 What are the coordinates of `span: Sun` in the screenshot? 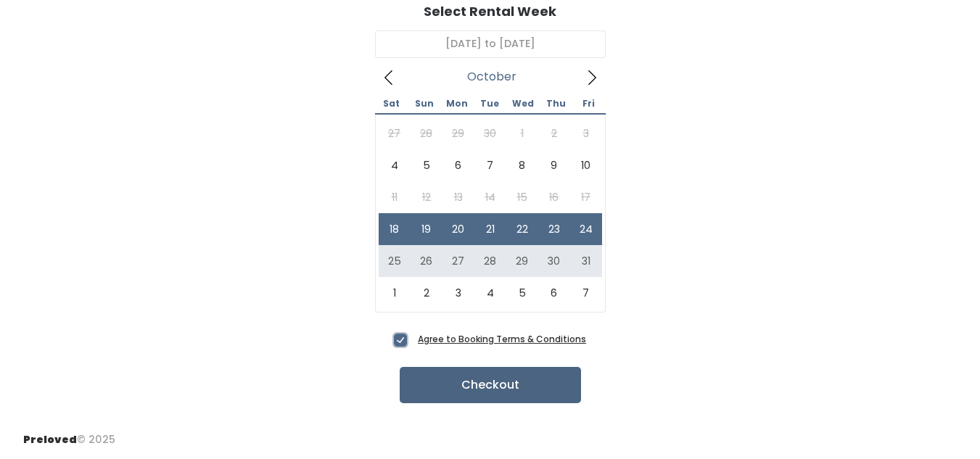 It's located at (424, 103).